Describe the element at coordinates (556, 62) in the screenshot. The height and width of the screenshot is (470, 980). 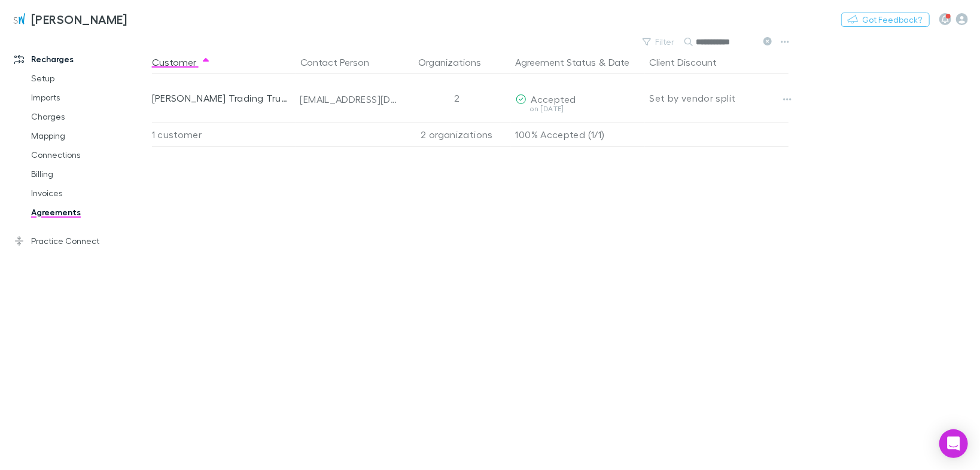
I see `button: Agreement Status` at that location.